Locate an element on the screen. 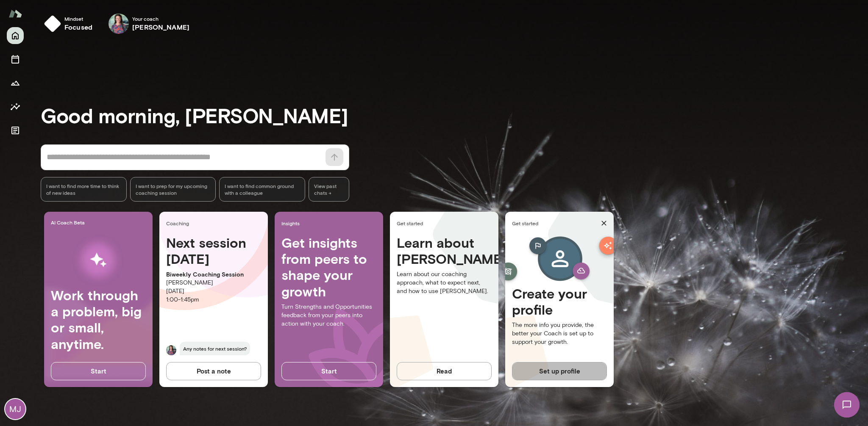 This screenshot has height=426, width=868. button: Growth Plan is located at coordinates (16, 83).